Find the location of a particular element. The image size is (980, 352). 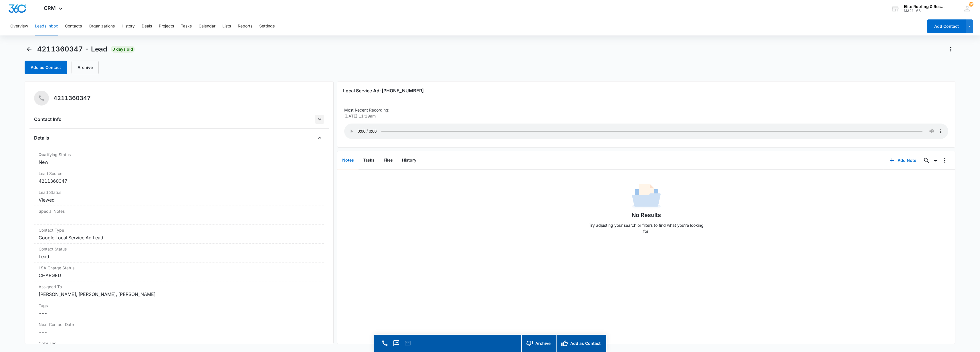

span: CRM is located at coordinates (50, 8).